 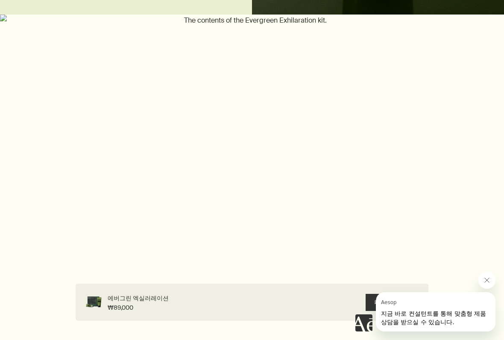 What do you see at coordinates (138, 299) in the screenshot?
I see `span: 에버그린 엑실러레이션` at bounding box center [138, 299].